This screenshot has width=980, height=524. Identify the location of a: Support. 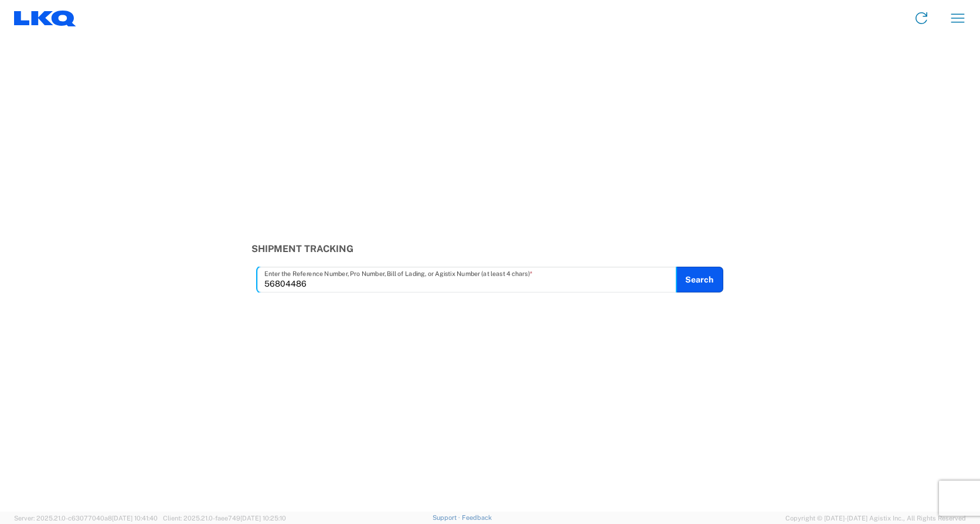
(447, 518).